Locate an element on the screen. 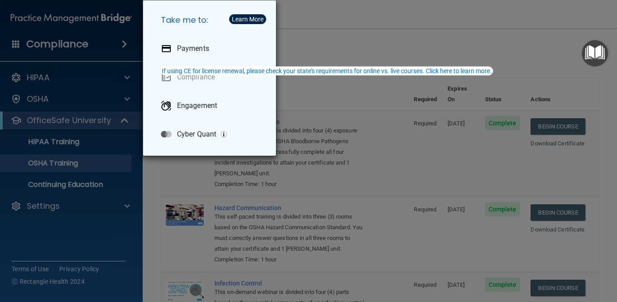 The height and width of the screenshot is (302, 617). a: Compliance is located at coordinates (211, 77).